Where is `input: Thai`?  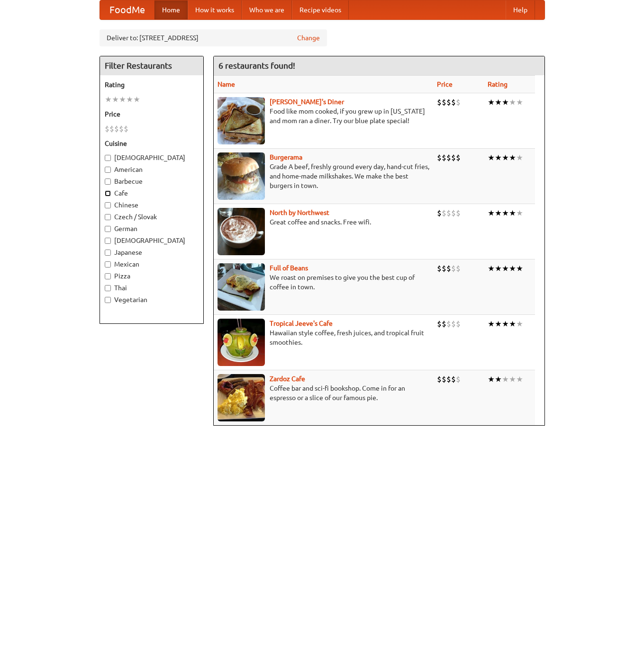 input: Thai is located at coordinates (108, 288).